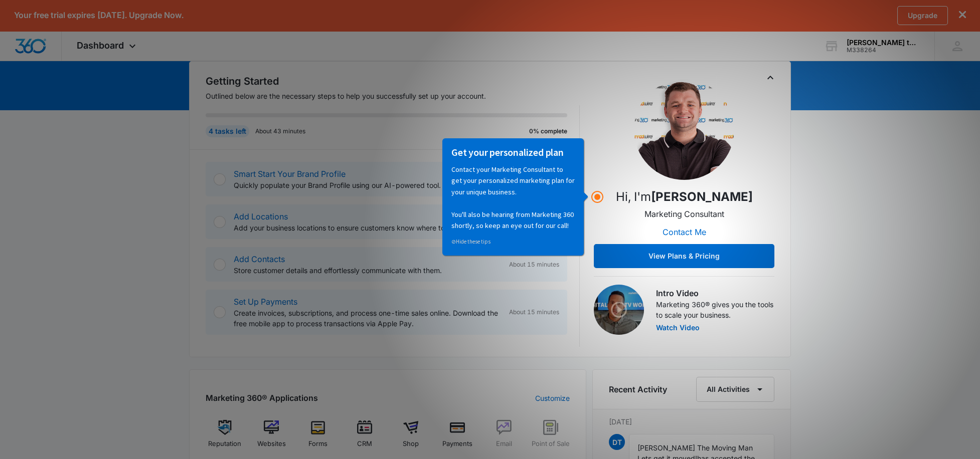 This screenshot has width=980, height=459. What do you see at coordinates (225, 438) in the screenshot?
I see `a: Reputation` at bounding box center [225, 438].